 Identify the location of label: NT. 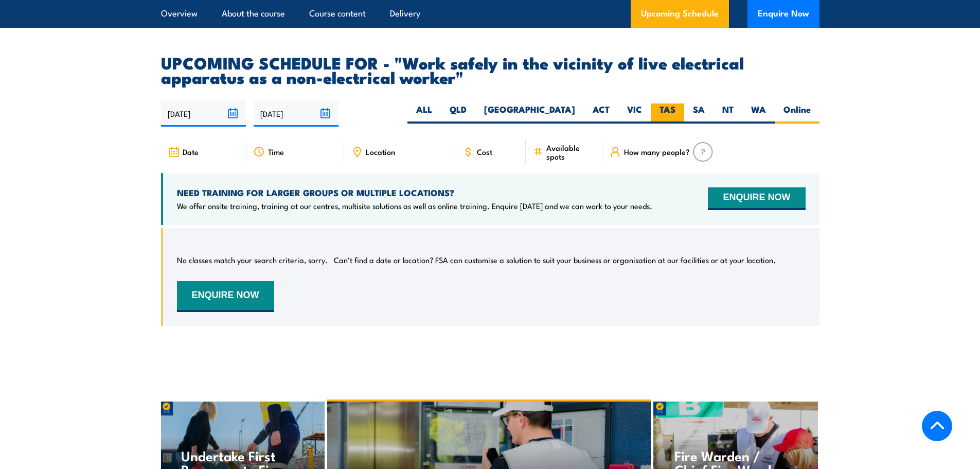
(728, 114).